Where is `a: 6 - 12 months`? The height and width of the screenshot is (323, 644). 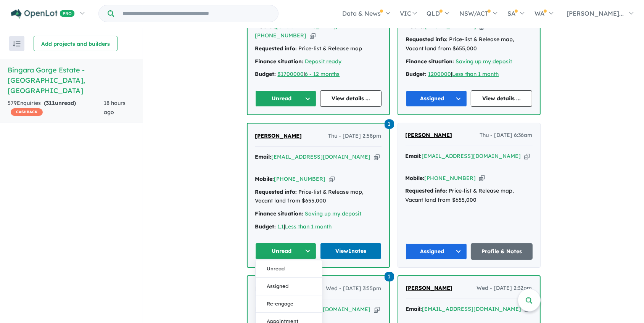 a: 6 - 12 months is located at coordinates (322, 74).